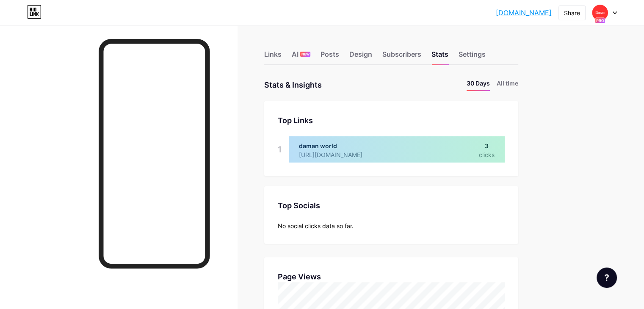 The image size is (644, 309). Describe the element at coordinates (293, 84) in the screenshot. I see `div: Stats & Insights` at that location.